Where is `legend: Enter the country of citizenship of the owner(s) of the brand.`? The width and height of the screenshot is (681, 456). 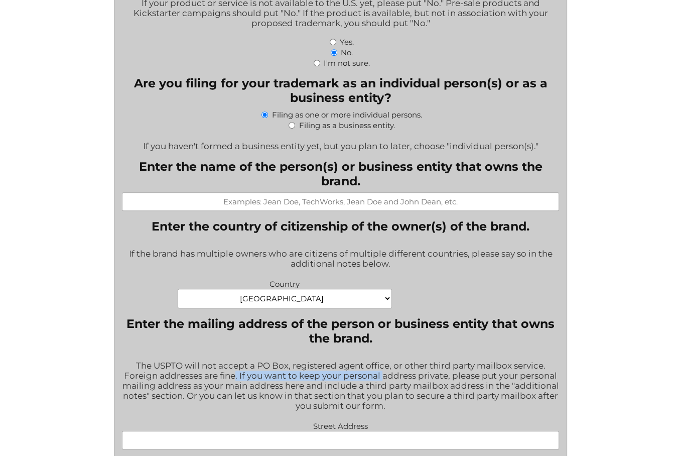
legend: Enter the country of citizenship of the owner(s) of the brand. is located at coordinates (340, 226).